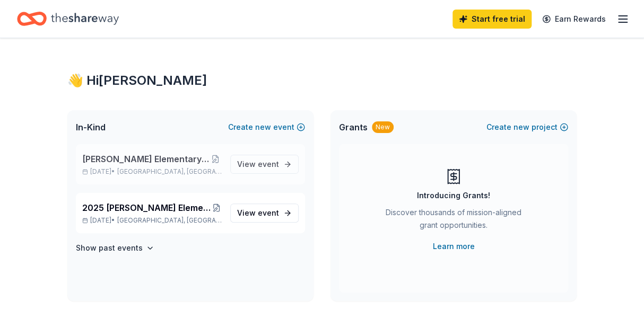 The height and width of the screenshot is (310, 644). Describe the element at coordinates (109, 248) in the screenshot. I see `h4: Show past events` at that location.